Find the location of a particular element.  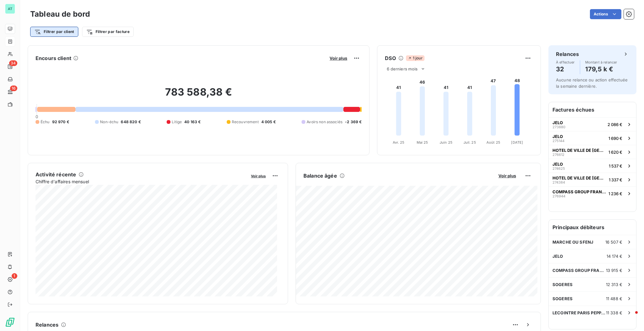

h6: Activité récente is located at coordinates (56, 174).